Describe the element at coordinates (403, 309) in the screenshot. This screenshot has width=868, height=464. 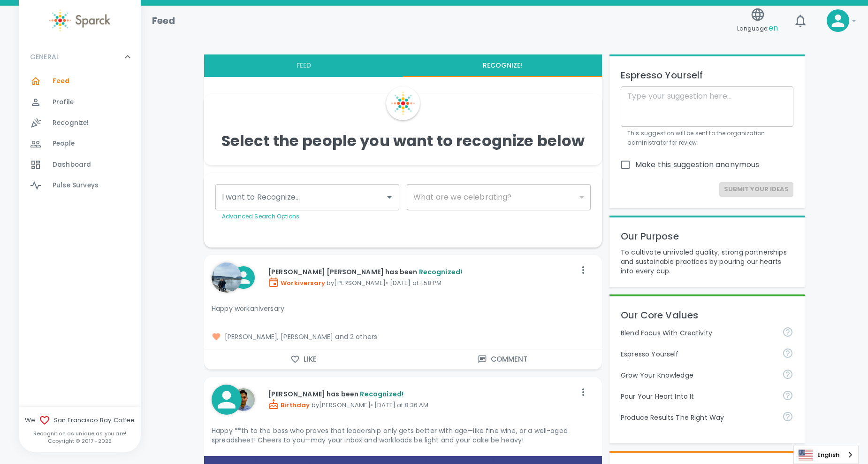
I see `p: Happy workaniversary` at that location.